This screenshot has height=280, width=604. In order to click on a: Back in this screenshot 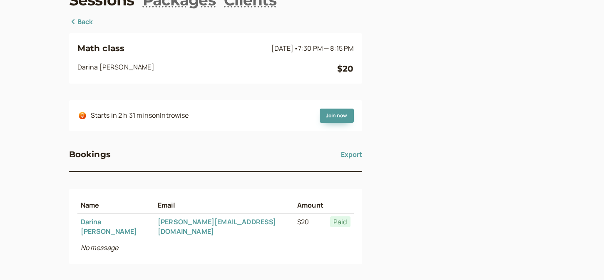, I will do `click(81, 22)`.